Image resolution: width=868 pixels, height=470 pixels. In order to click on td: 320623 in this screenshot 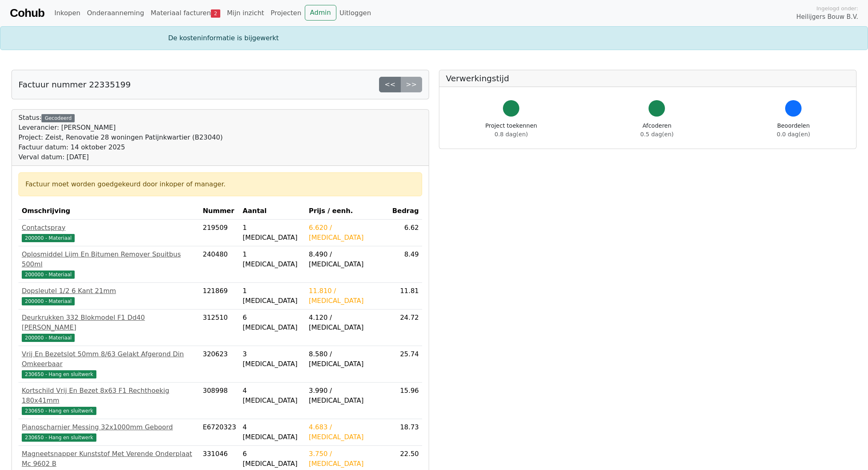, I will do `click(219, 364)`.